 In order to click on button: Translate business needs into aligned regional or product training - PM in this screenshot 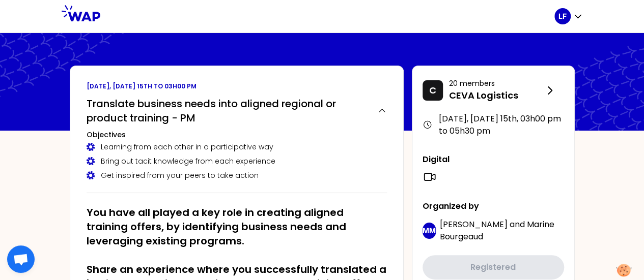, I will do `click(237, 111)`.